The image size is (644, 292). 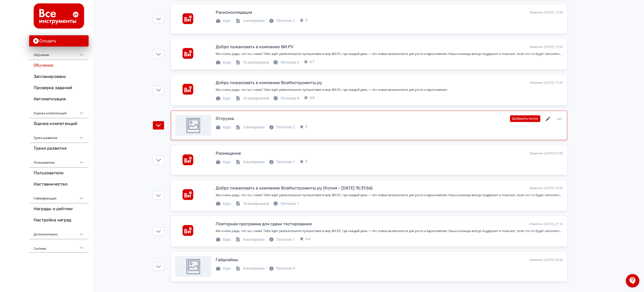 What do you see at coordinates (263, 224) in the screenshot?
I see `div: Повторная программа для сдачи тестирования` at bounding box center [263, 224].